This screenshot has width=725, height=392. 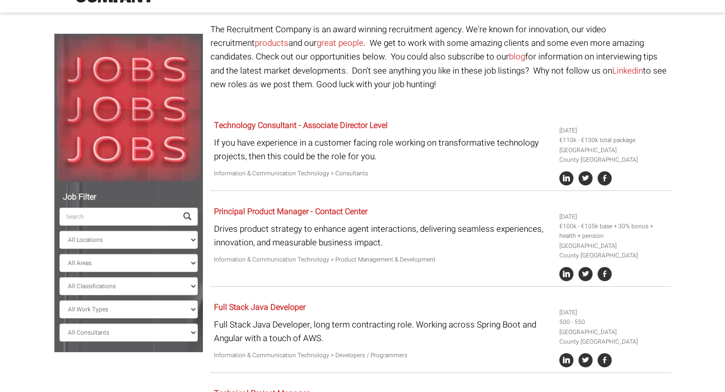 I want to click on input: Search, so click(x=118, y=217).